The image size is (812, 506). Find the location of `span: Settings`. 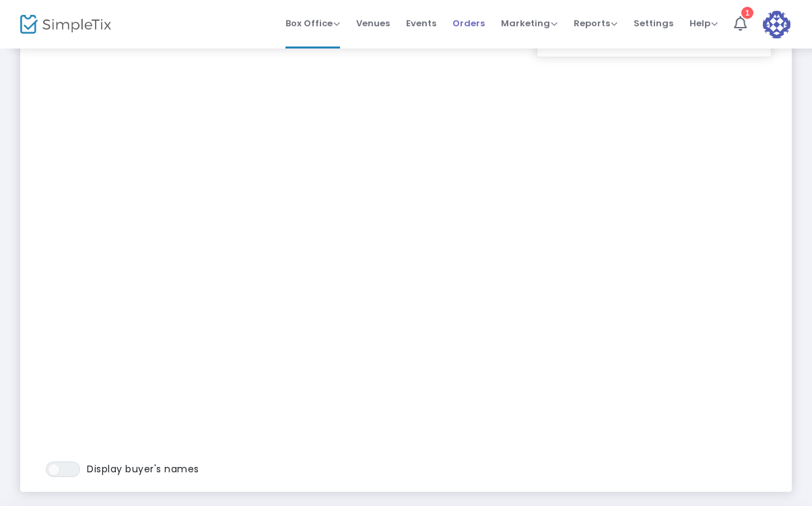

span: Settings is located at coordinates (653, 23).